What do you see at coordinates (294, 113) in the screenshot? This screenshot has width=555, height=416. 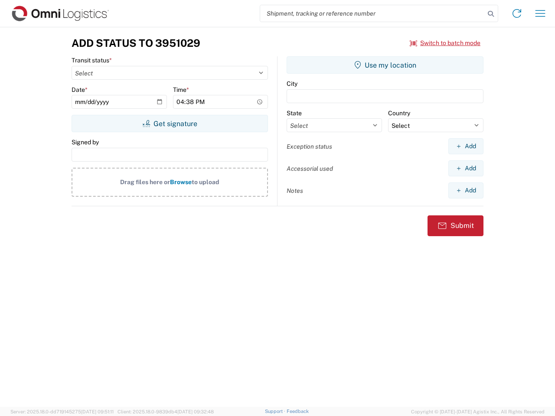 I see `label: State` at bounding box center [294, 113].